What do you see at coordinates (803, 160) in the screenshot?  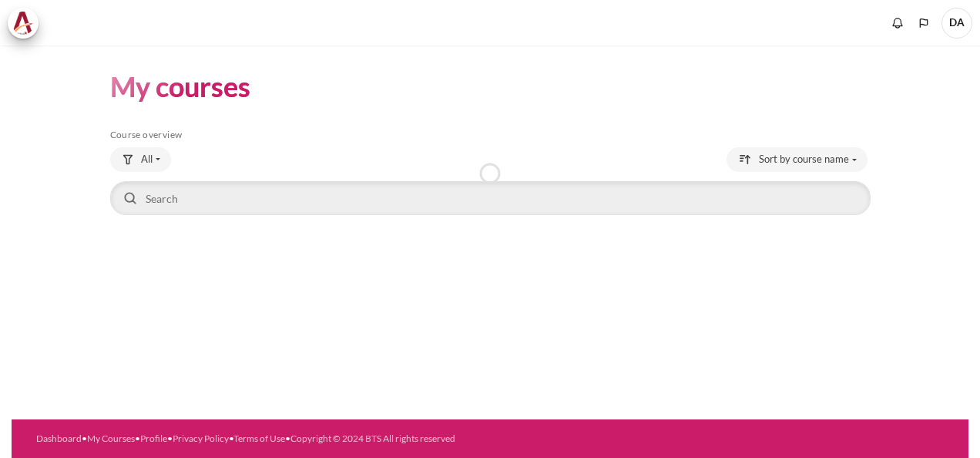 I see `span: Sort by course name` at bounding box center [803, 160].